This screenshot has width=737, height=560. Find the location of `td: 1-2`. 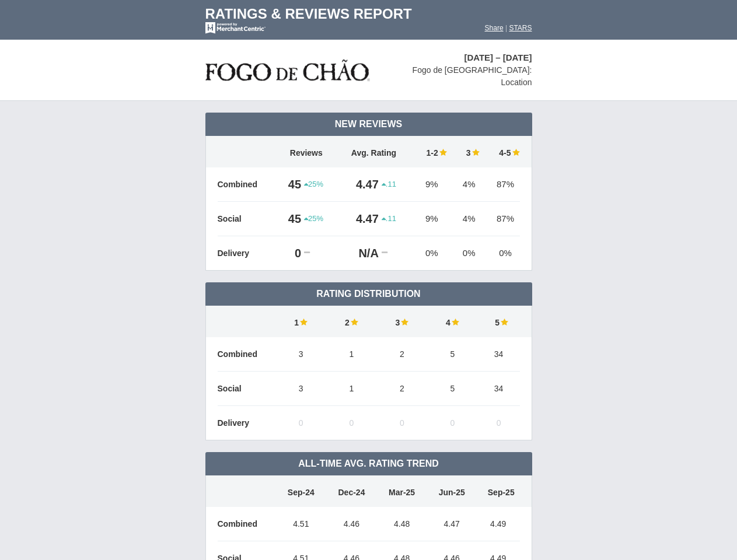

td: 1-2 is located at coordinates (432, 152).